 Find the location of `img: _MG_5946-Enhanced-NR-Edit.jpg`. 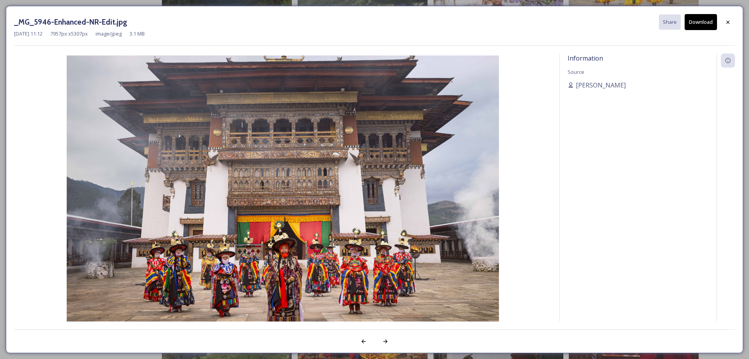

img: _MG_5946-Enhanced-NR-Edit.jpg is located at coordinates (283, 199).